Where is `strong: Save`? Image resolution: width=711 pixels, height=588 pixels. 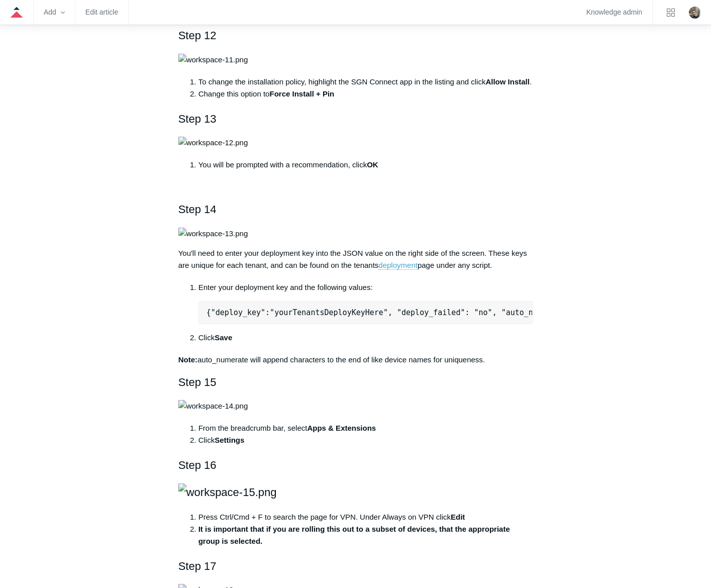
strong: Save is located at coordinates (223, 338).